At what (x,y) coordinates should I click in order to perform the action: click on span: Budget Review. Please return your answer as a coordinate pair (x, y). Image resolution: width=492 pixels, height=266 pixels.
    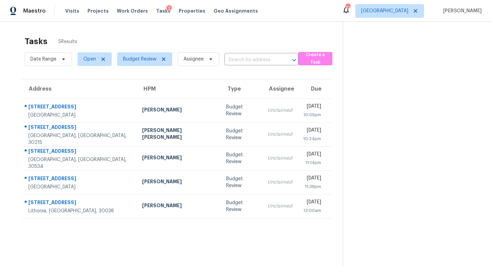
    Looking at the image, I should click on (140, 59).